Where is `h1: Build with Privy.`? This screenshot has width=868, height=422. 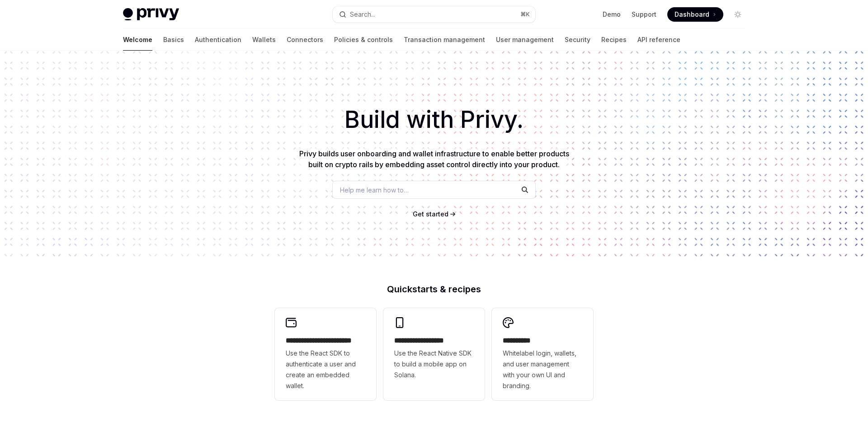 h1: Build with Privy. is located at coordinates (434, 120).